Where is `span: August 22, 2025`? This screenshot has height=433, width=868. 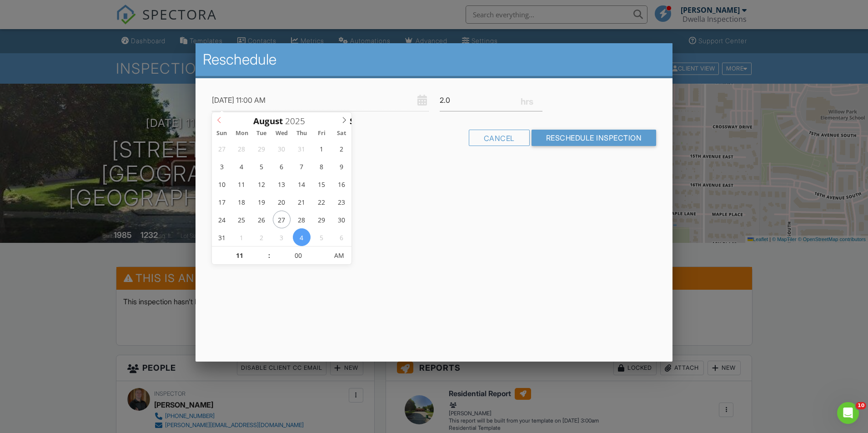 span: August 22, 2025 is located at coordinates (322, 202).